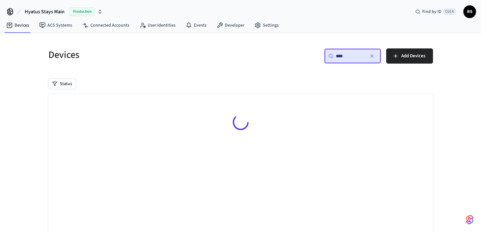 This screenshot has height=231, width=481. I want to click on span: Ctrl K, so click(450, 12).